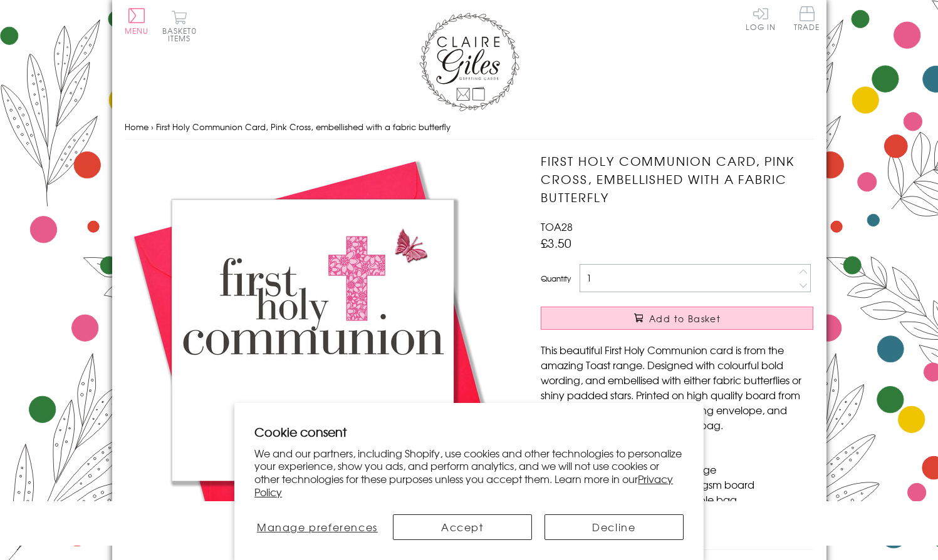 The height and width of the screenshot is (560, 938). What do you see at coordinates (469, 127) in the screenshot?
I see `nav: breadcrumbs` at bounding box center [469, 127].